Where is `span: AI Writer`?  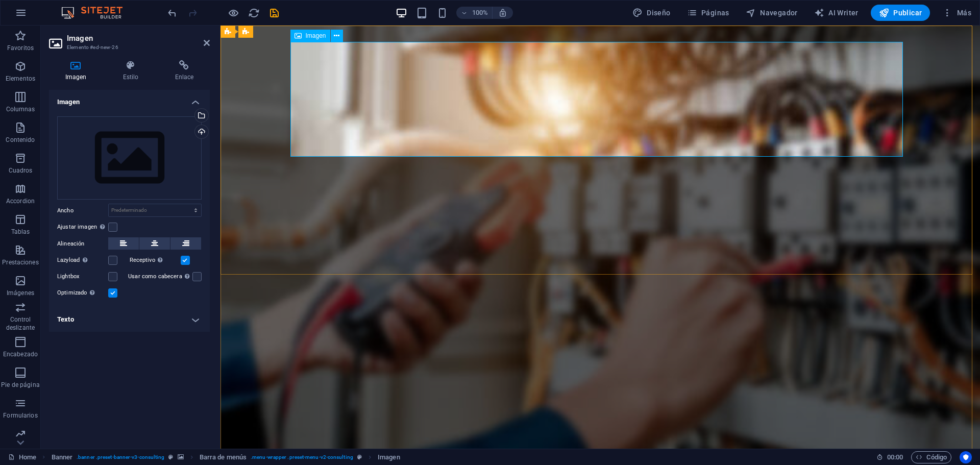 span: AI Writer is located at coordinates (837, 13).